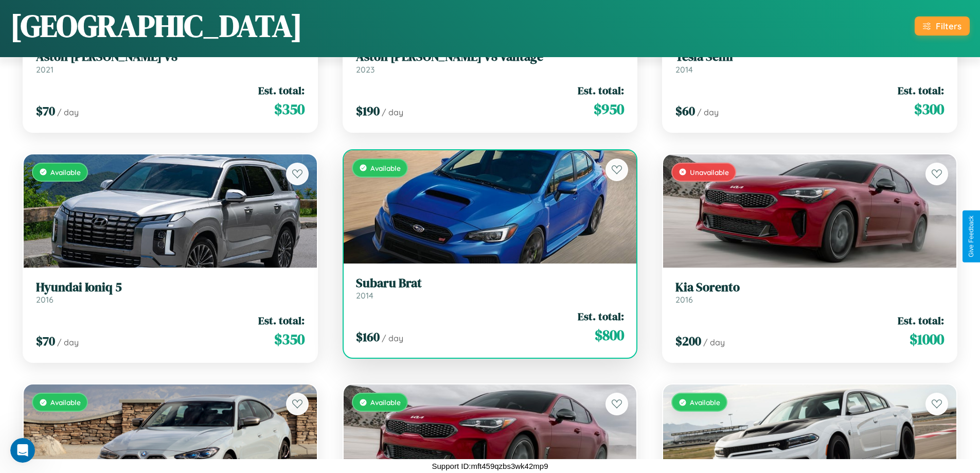 The height and width of the screenshot is (473, 980). Describe the element at coordinates (609, 335) in the screenshot. I see `span: $ 800` at that location.